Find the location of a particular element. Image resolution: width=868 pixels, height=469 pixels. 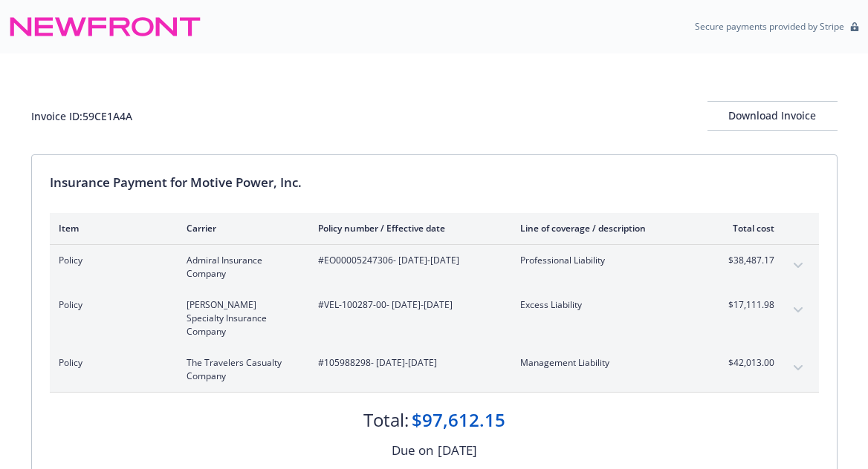

div: Due on is located at coordinates (412, 451).